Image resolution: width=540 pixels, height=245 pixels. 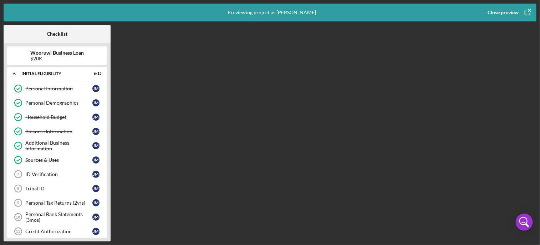 What do you see at coordinates (59, 231) in the screenshot?
I see `div: Credit Authorization` at bounding box center [59, 231].